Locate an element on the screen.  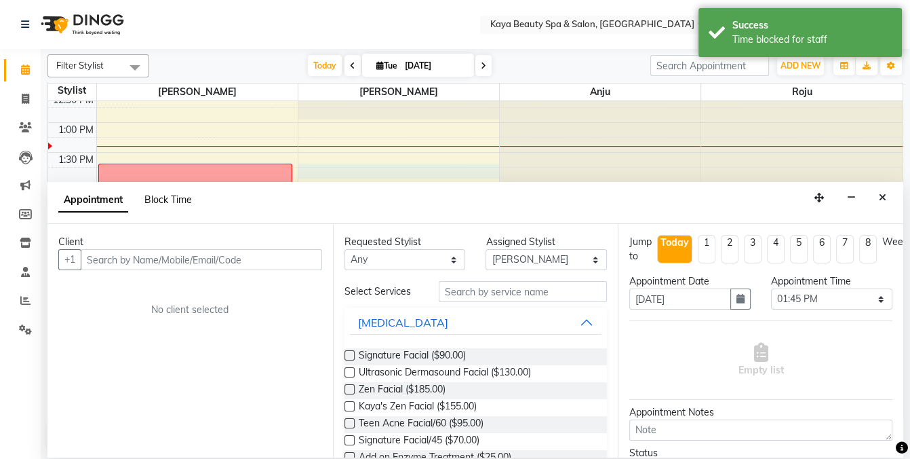
span: Zen Facial ($185.00) is located at coordinates (402, 390).